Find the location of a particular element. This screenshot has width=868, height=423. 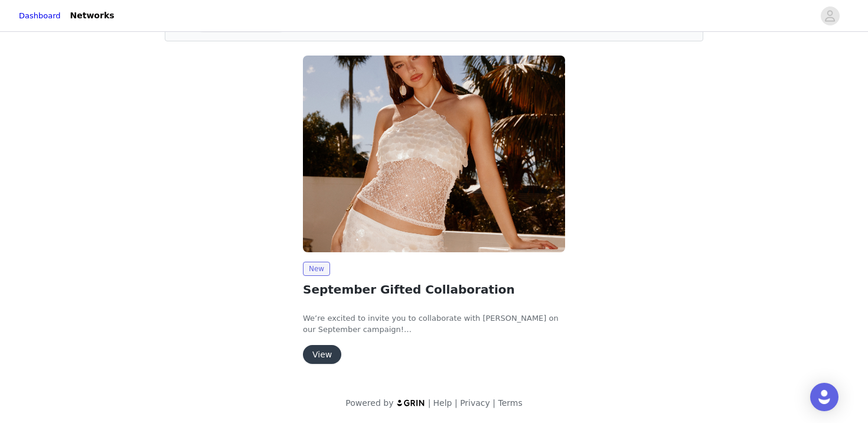

a: Networks is located at coordinates (92, 15).